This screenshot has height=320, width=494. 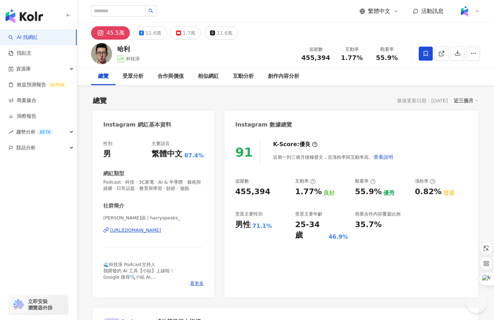 I want to click on a: 洞察報告, so click(x=22, y=116).